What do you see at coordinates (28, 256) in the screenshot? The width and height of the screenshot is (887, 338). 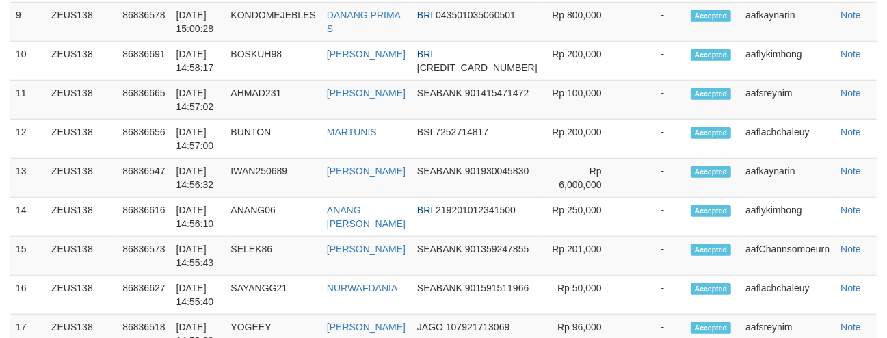 I see `td: 15` at bounding box center [28, 256].